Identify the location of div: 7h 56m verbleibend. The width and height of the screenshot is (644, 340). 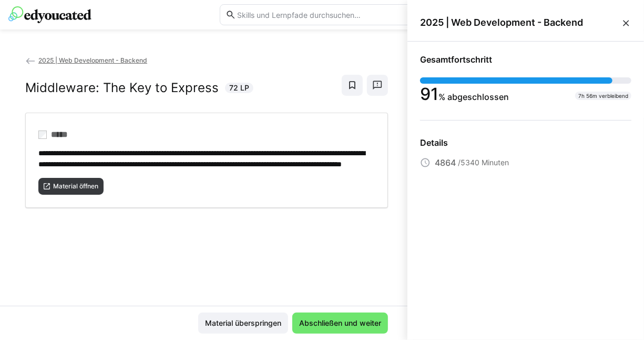
(603, 96).